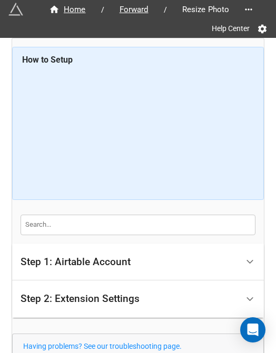 The height and width of the screenshot is (353, 276). What do you see at coordinates (138, 225) in the screenshot?
I see `input: Search...` at bounding box center [138, 225].